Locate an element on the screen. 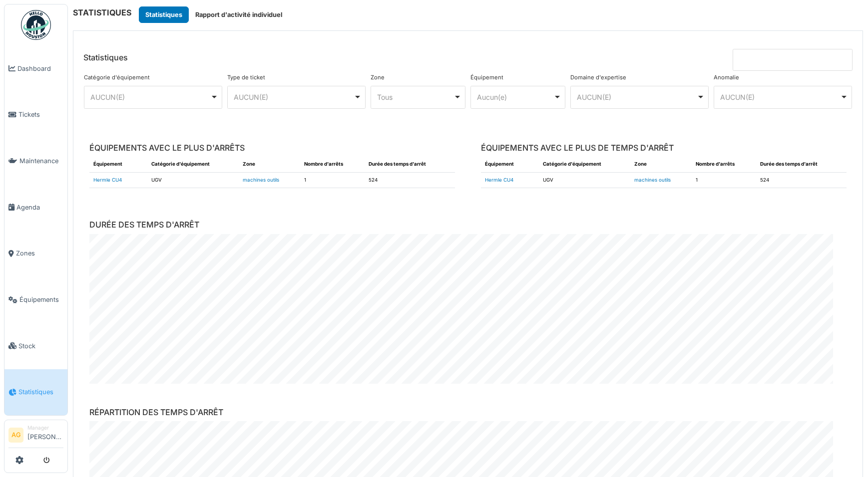 Image resolution: width=868 pixels, height=477 pixels. a: Zones is located at coordinates (36, 253).